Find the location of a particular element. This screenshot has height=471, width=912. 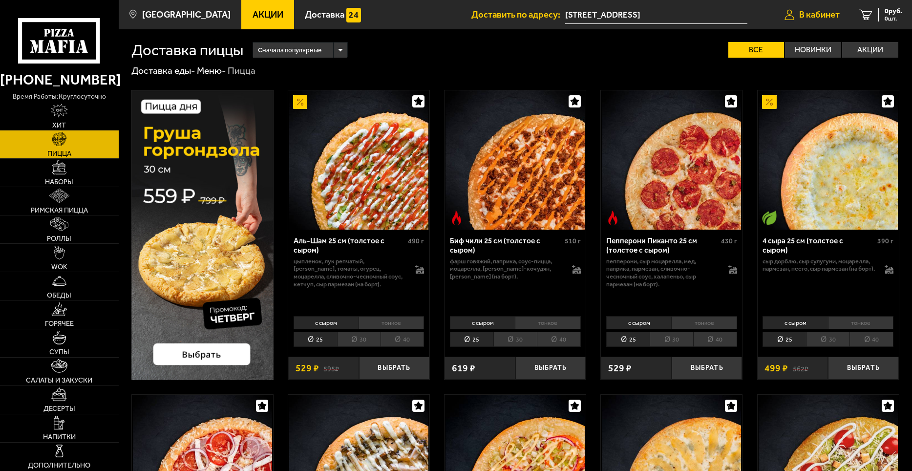

span: Супы is located at coordinates (59, 352).